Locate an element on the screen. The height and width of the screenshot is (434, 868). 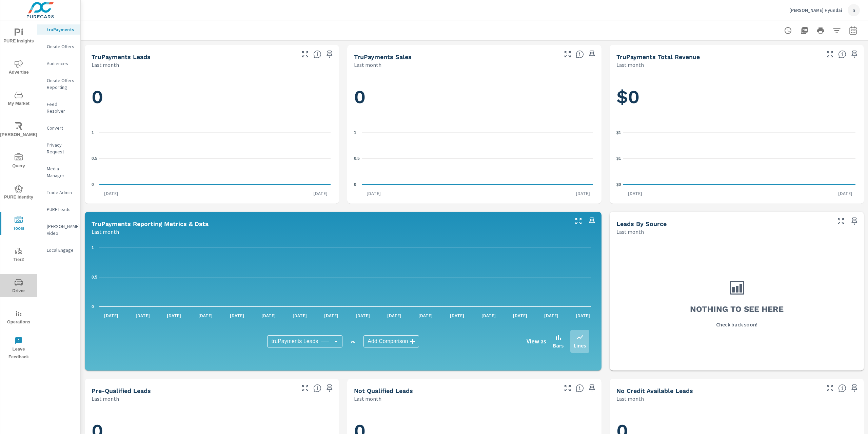
span: Query is located at coordinates (19, 161).